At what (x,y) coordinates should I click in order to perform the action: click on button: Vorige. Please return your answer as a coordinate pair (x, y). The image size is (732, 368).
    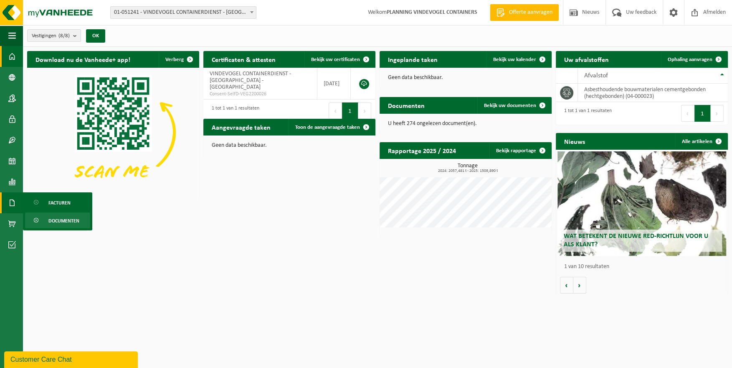
    Looking at the image, I should click on (567, 285).